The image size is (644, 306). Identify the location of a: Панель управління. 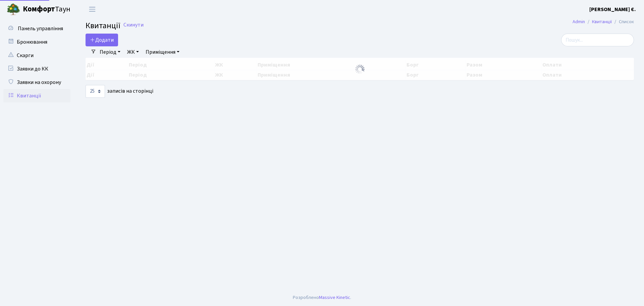
(37, 29).